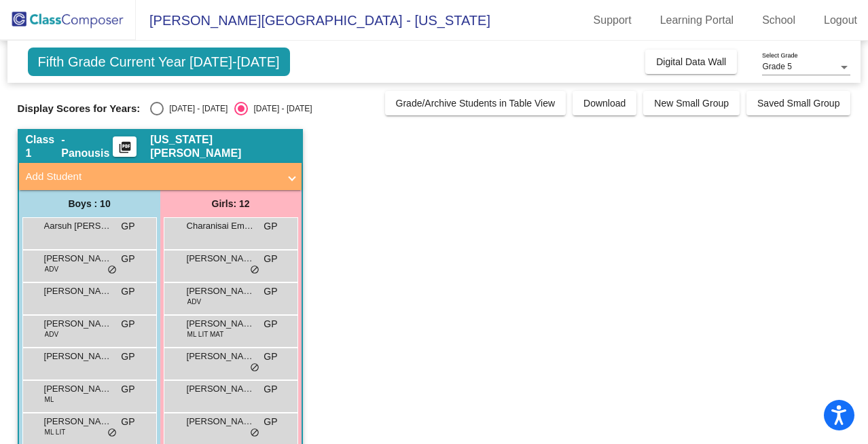 This screenshot has height=444, width=868. Describe the element at coordinates (777, 66) in the screenshot. I see `span: Grade 5` at that location.